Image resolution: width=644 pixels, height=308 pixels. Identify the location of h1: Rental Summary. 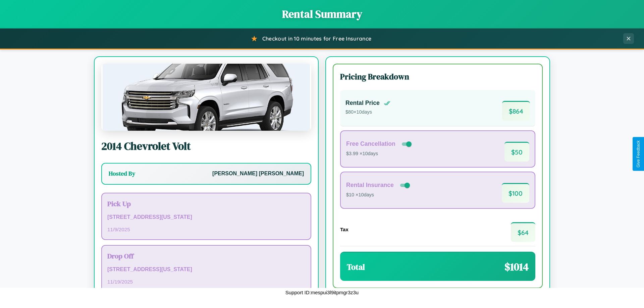
(322, 14).